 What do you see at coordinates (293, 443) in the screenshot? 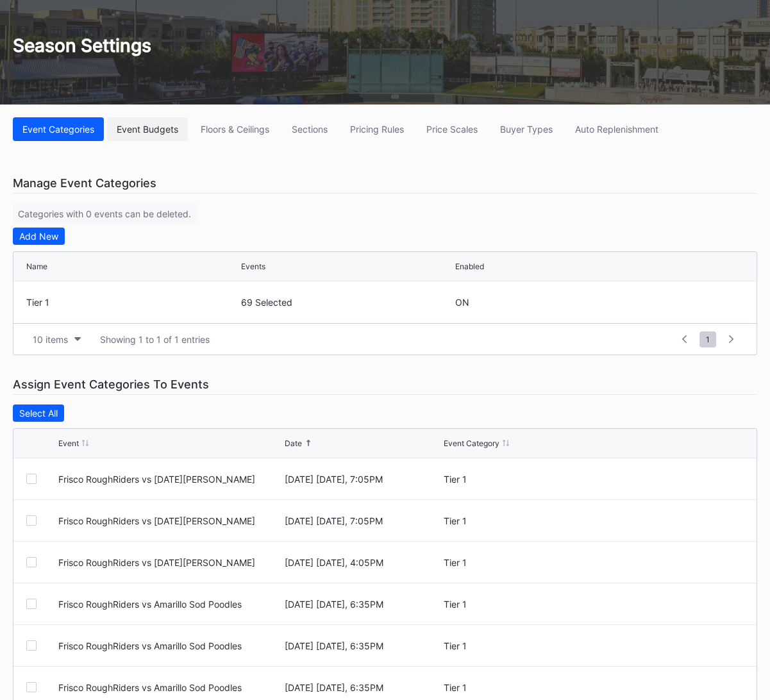
I see `div: Date` at bounding box center [293, 443].